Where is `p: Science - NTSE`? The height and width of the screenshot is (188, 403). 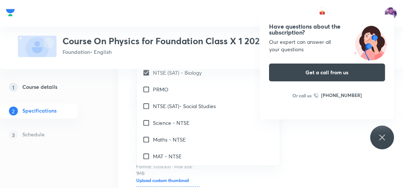
p: Science - NTSE is located at coordinates (171, 123).